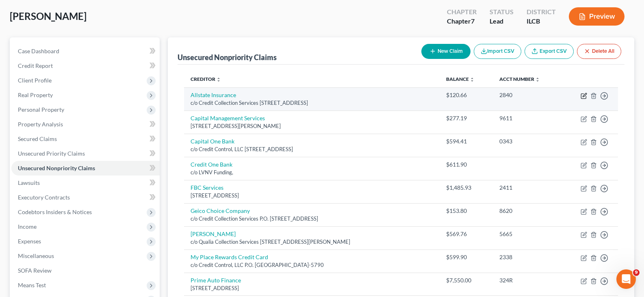 The image size is (644, 297). I want to click on div: Please be sure to enable MFA in your PACER account settings. Once enabled, you will have to enter..., so click(70, 132).